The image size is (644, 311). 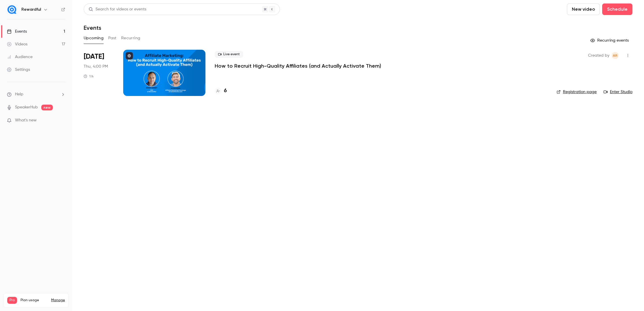 What do you see at coordinates (26, 107) in the screenshot?
I see `a: SpeakerHub` at bounding box center [26, 107].